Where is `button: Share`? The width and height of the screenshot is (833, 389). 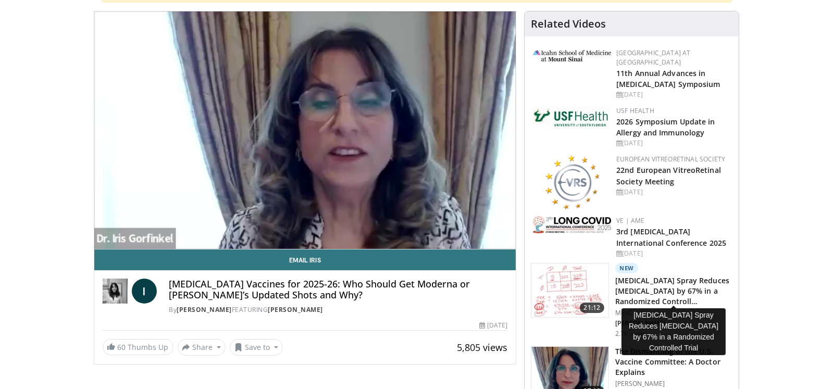 button: Share is located at coordinates (202, 347).